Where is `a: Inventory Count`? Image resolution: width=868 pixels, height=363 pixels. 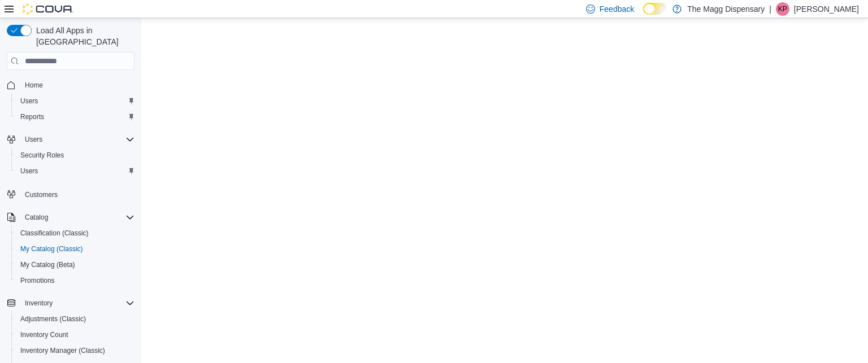 a: Inventory Count is located at coordinates (44, 335).